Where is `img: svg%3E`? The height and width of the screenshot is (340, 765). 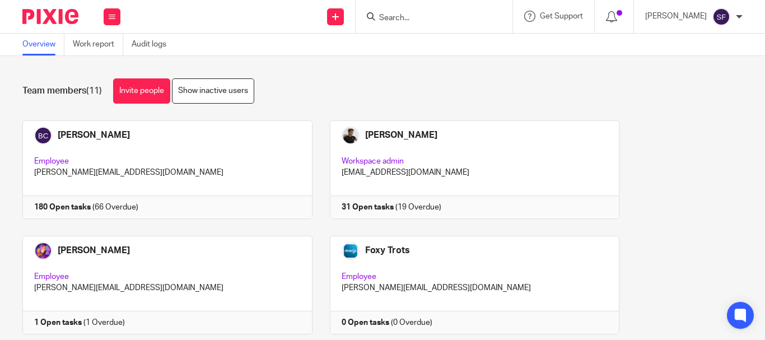
img: svg%3E is located at coordinates (721, 17).